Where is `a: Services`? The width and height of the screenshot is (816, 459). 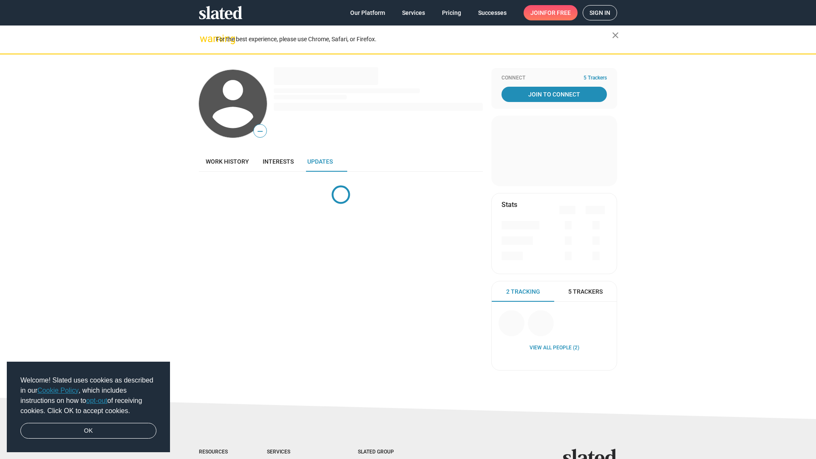
a: Services is located at coordinates (413, 13).